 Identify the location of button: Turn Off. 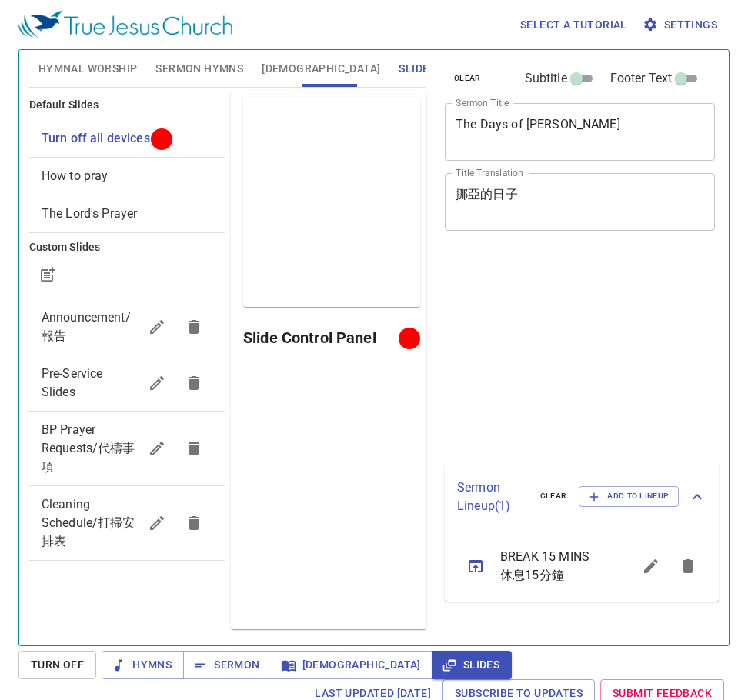
(57, 665).